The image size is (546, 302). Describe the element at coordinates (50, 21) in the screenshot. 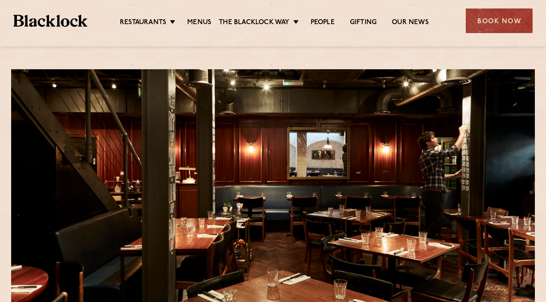

I see `img: BL_Textured_Logo-footer-cropped.svg` at that location.